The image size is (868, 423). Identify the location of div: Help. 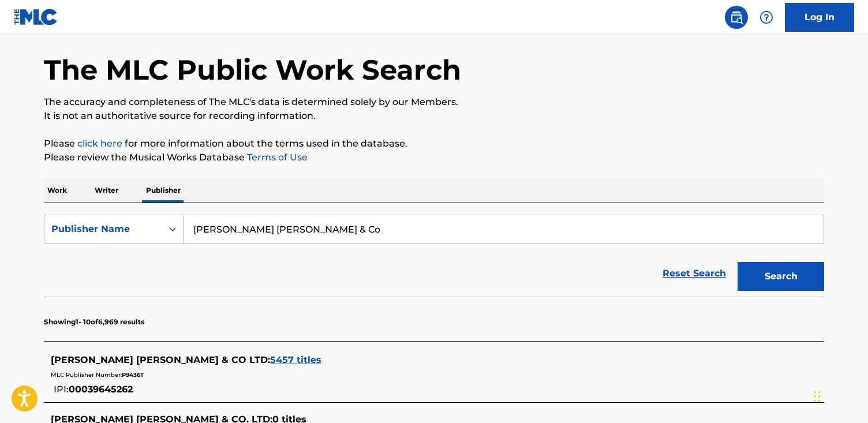
(766, 18).